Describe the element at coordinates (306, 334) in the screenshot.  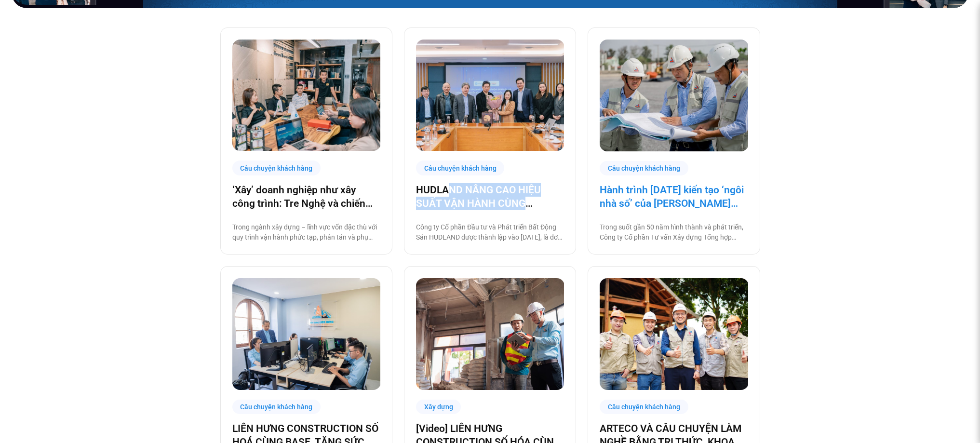
I see `a: chuyển đổi số liên hưng base` at that location.